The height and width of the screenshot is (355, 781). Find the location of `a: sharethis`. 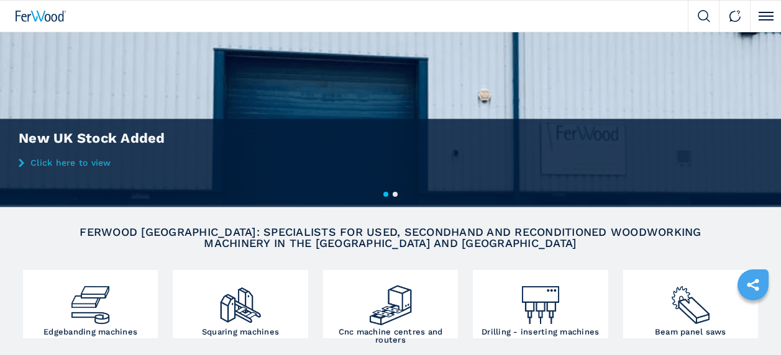

a: sharethis is located at coordinates (753, 285).